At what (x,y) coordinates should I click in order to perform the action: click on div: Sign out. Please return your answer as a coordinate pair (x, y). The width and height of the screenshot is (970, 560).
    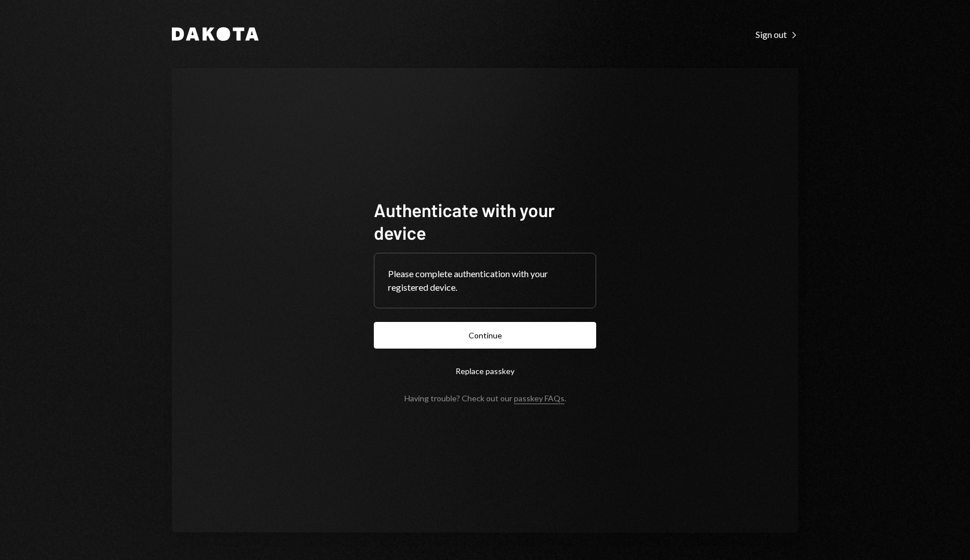
    Looking at the image, I should click on (777, 34).